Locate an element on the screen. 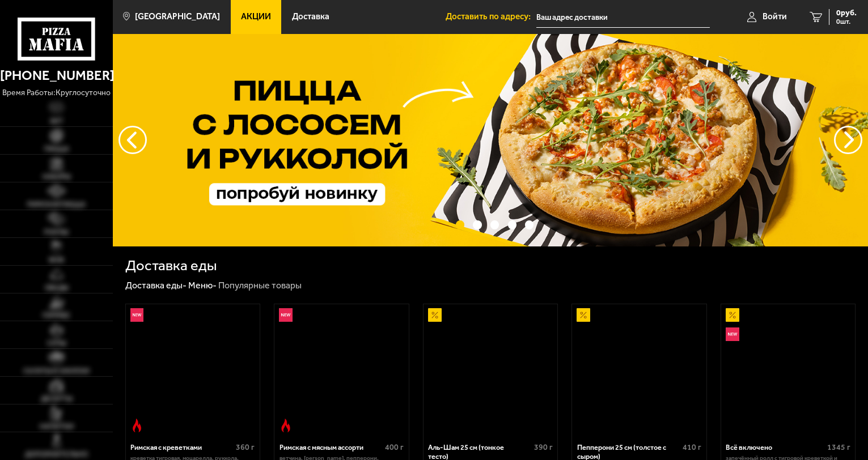 The width and height of the screenshot is (868, 460). span: 390 г is located at coordinates (543, 447).